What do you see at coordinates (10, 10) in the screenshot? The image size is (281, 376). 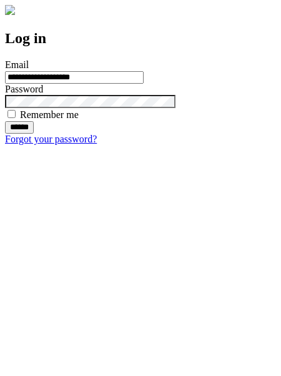 I see `img: logo-4e3dc11c47720685a147b03b5a06dd966a58ff35d612b21f08c02c0306f2b779.png` at bounding box center [10, 10].